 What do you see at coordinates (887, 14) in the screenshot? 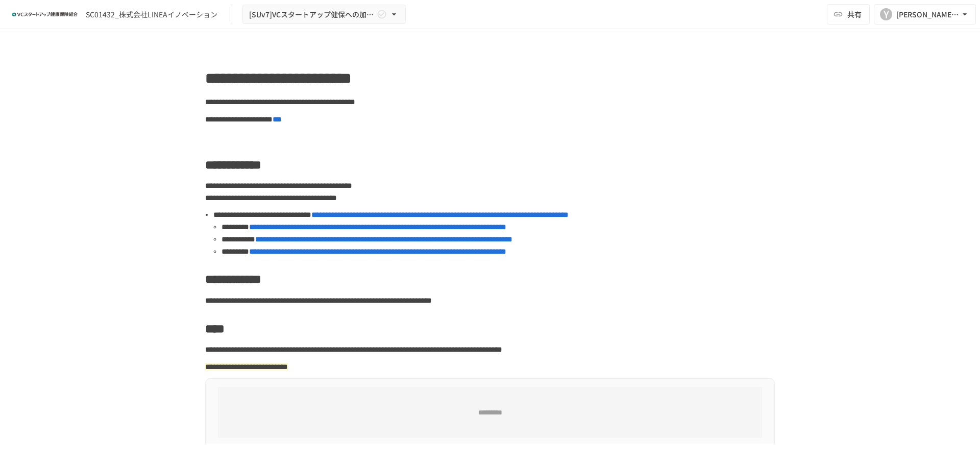
I see `div: Y` at bounding box center [887, 14].